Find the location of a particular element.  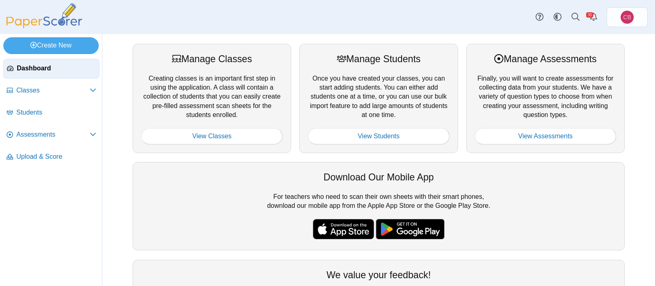

img: PaperScorer is located at coordinates (44, 16).